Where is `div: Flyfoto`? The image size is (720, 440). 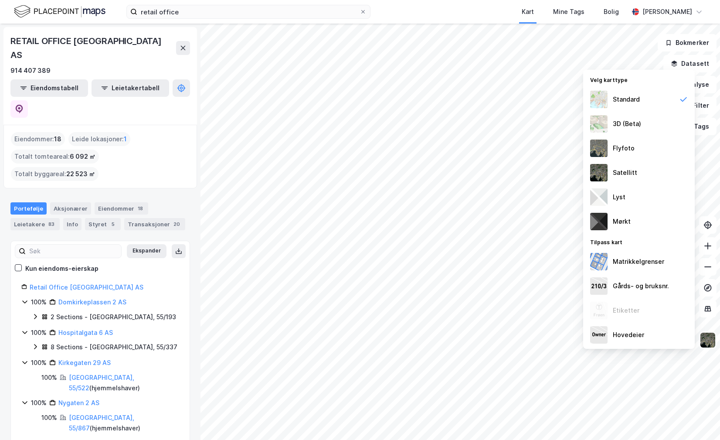 div: Flyfoto is located at coordinates (623, 148).